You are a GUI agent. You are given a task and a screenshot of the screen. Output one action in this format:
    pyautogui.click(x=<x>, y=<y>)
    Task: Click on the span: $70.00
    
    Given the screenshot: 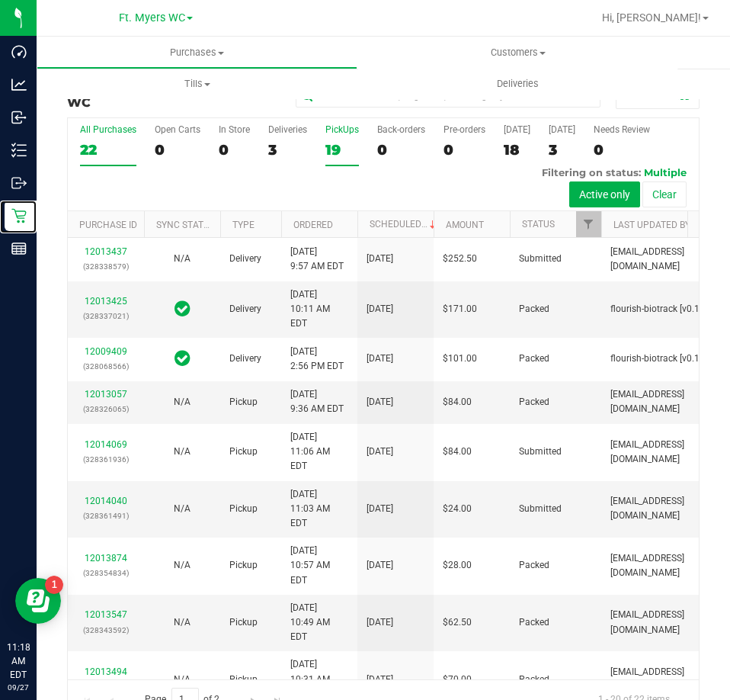 What is the action you would take?
    pyautogui.click(x=457, y=679)
    